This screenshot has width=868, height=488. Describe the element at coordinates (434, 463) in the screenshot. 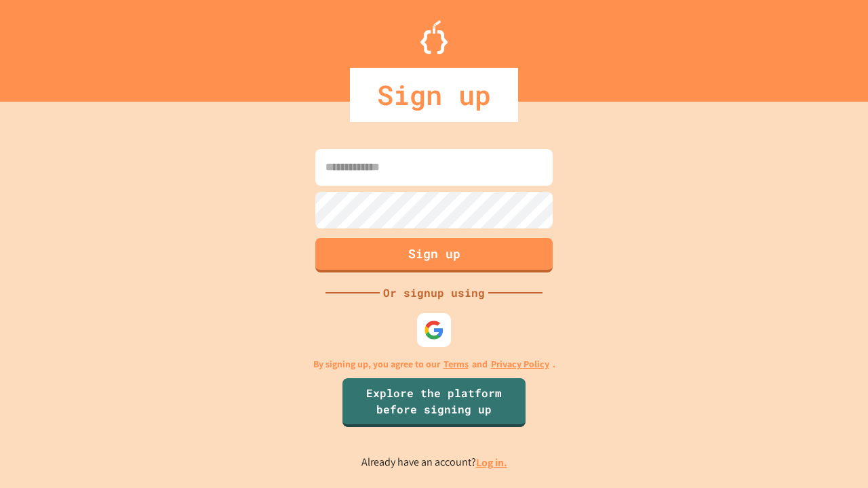

I see `p: Already have an account?` at that location.